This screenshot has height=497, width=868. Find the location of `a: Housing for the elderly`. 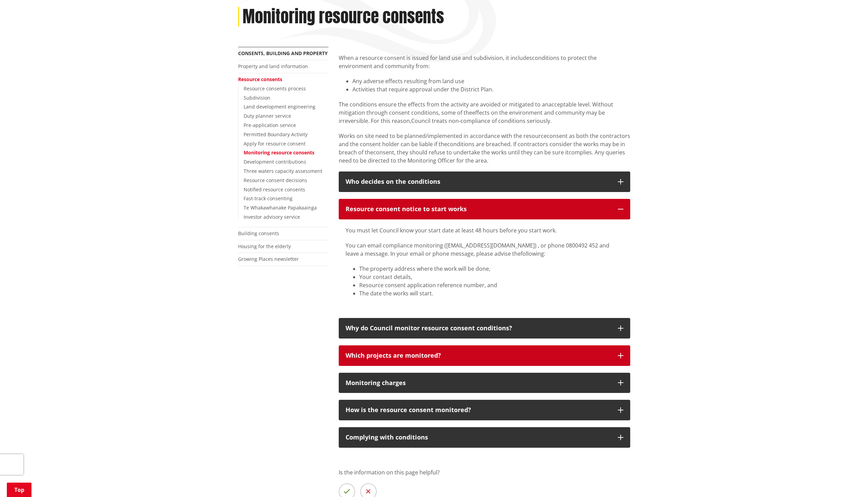

a: Housing for the elderly is located at coordinates (264, 246).